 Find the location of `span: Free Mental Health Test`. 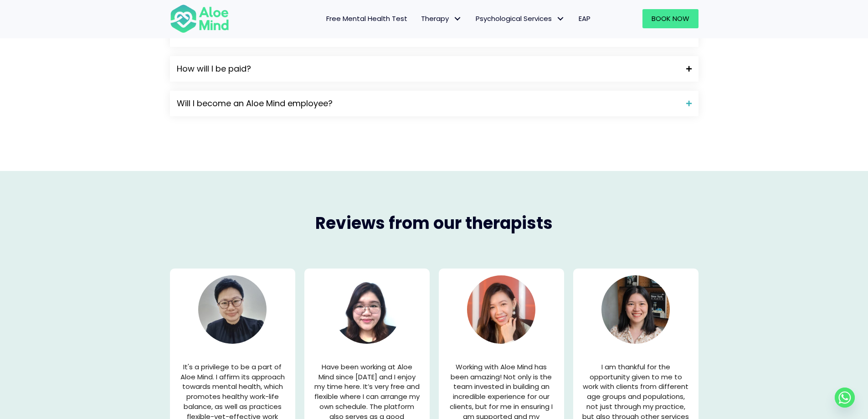

span: Free Mental Health Test is located at coordinates (367, 18).